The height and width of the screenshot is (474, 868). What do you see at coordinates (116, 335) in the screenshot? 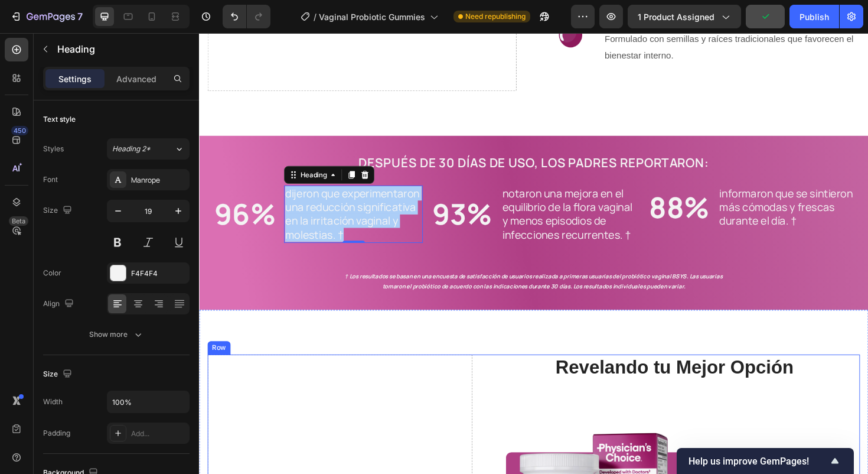
I see `div: Show more` at bounding box center [116, 335].